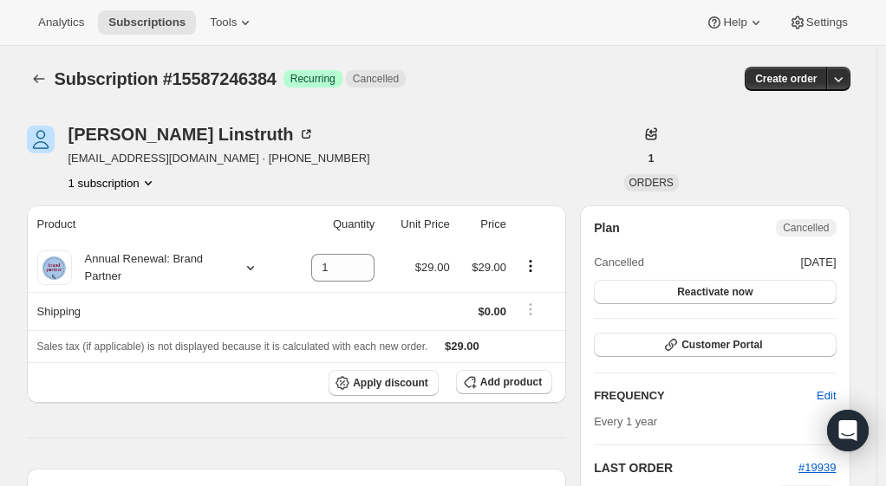  I want to click on span: Sales tax (if applicable) is not displayed because it is calculated with each new order., so click(232, 347).